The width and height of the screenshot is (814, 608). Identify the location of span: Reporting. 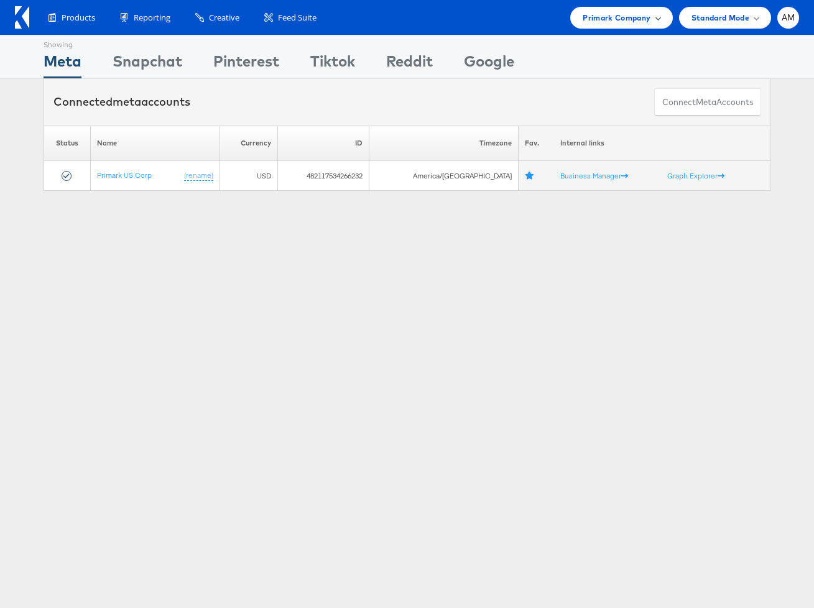
(152, 17).